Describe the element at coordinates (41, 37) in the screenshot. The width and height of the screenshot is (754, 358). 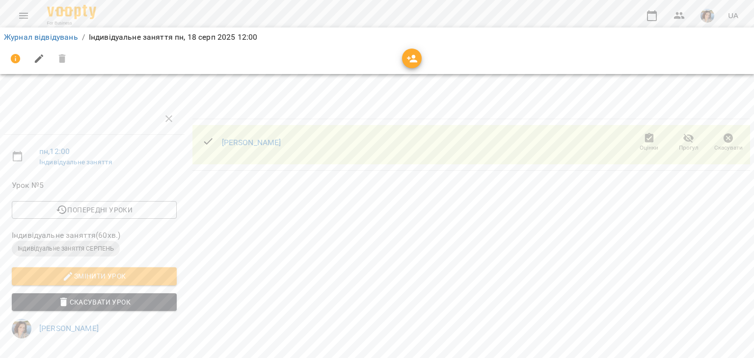
I see `a: Журнал відвідувань` at that location.